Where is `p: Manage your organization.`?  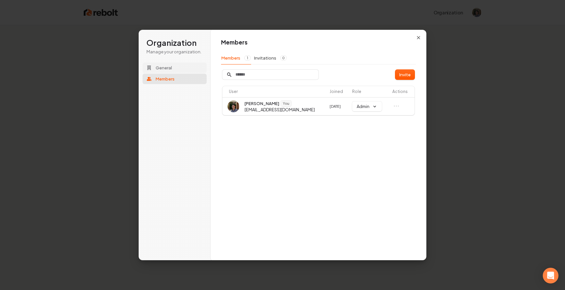
p: Manage your organization. is located at coordinates (175, 52).